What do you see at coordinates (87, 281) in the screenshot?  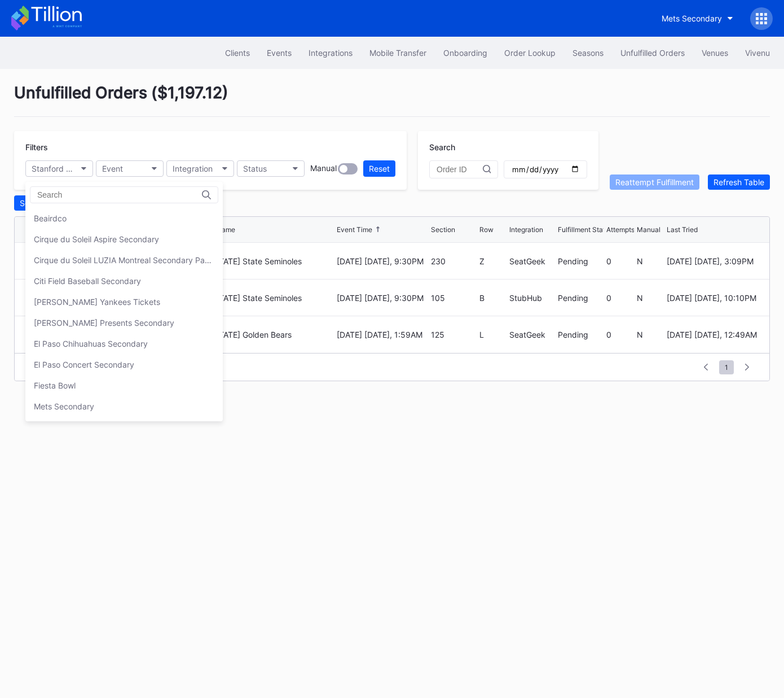 I see `div: Citi Field Baseball Secondary` at bounding box center [87, 281].